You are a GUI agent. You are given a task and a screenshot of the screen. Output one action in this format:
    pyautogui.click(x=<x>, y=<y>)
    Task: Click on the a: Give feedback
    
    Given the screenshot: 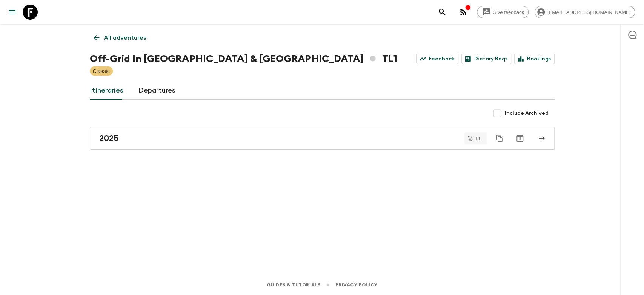 What is the action you would take?
    pyautogui.click(x=502, y=12)
    